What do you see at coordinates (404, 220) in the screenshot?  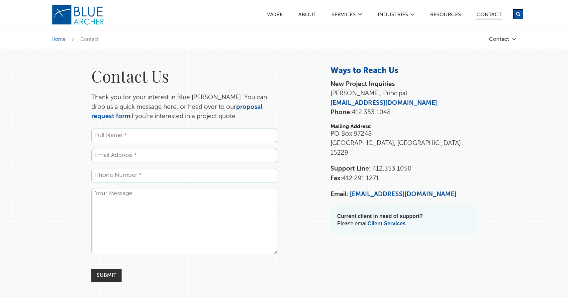 I see `p: Please email` at bounding box center [404, 220].